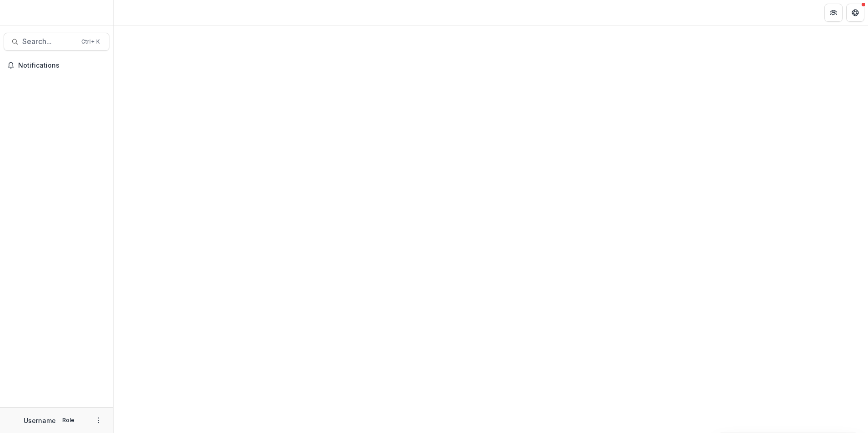 The height and width of the screenshot is (433, 868). What do you see at coordinates (56, 41) in the screenshot?
I see `button: Search...` at bounding box center [56, 41].